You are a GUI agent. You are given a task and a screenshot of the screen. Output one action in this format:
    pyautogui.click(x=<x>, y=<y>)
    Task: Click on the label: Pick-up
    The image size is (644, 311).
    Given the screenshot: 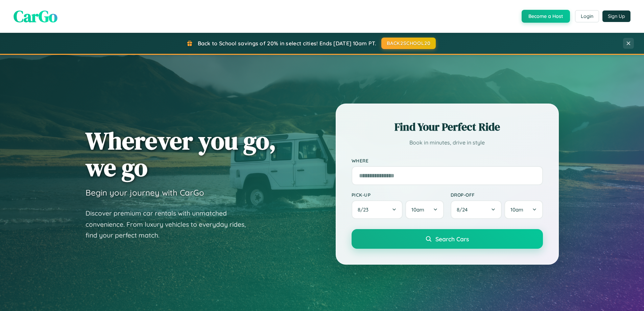 What is the action you would take?
    pyautogui.click(x=398, y=194)
    